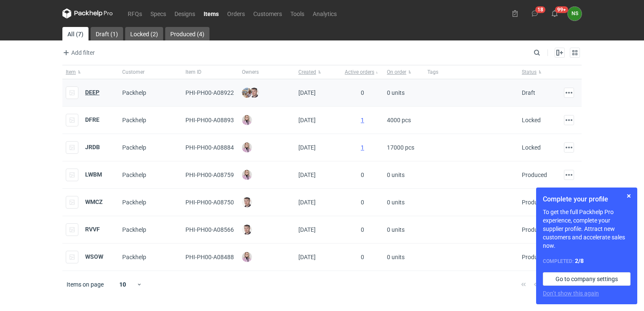 The image size is (644, 311). I want to click on button: Status, so click(539, 72).